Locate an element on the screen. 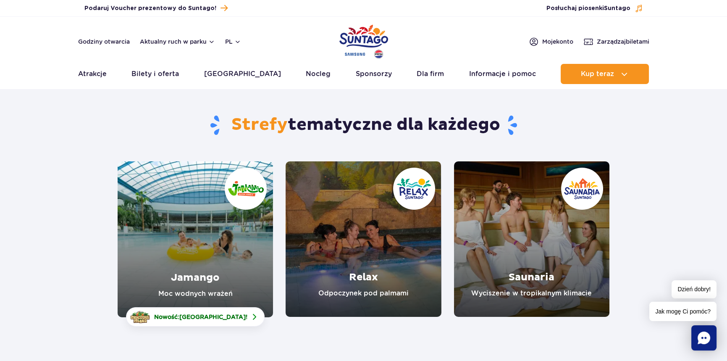  a: Atrakcje is located at coordinates (92, 74).